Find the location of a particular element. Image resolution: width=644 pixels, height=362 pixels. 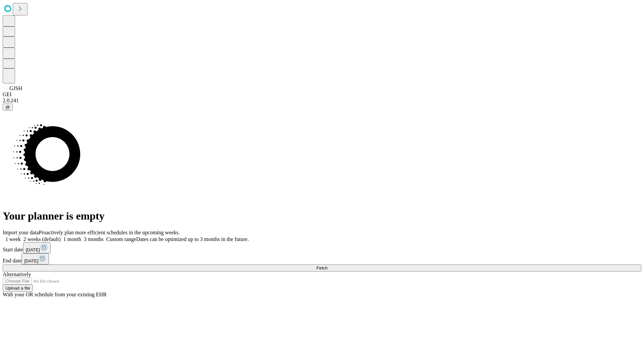

div: GEI is located at coordinates (322, 95).